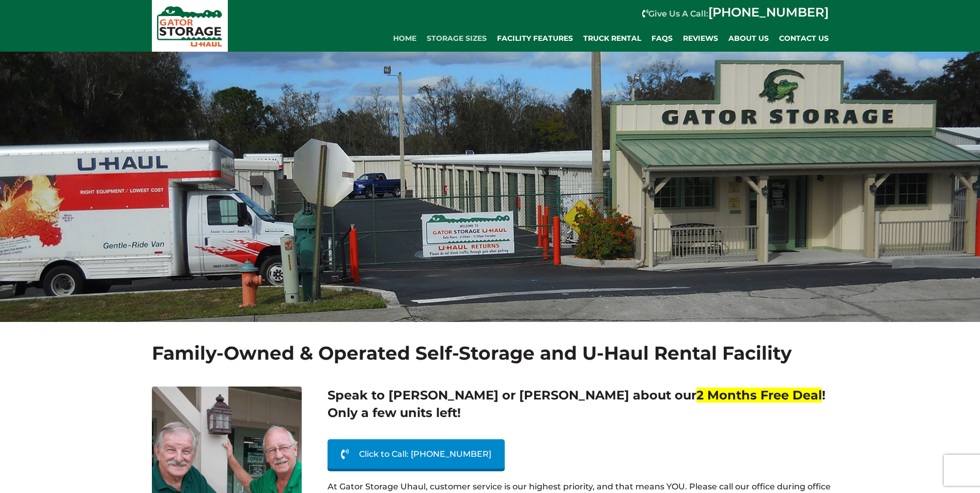 The image size is (980, 493). What do you see at coordinates (662, 39) in the screenshot?
I see `a: FAQs` at bounding box center [662, 39].